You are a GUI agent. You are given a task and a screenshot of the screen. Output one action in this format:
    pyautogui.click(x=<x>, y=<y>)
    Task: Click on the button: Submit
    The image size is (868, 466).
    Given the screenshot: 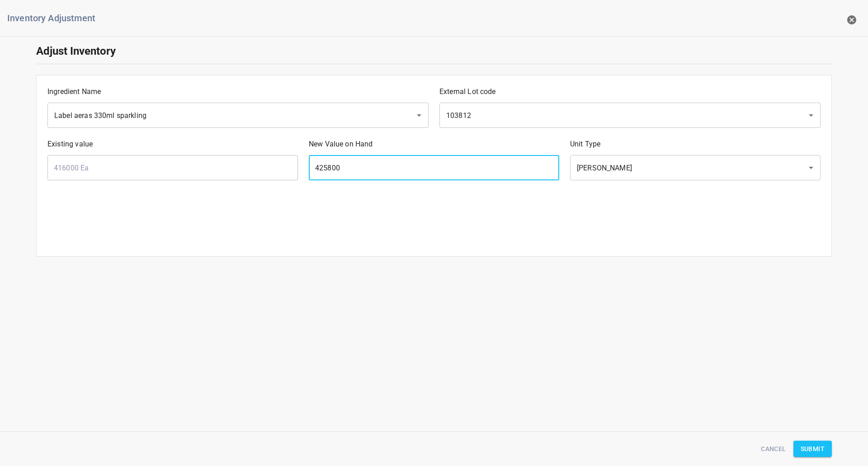 What is the action you would take?
    pyautogui.click(x=813, y=449)
    